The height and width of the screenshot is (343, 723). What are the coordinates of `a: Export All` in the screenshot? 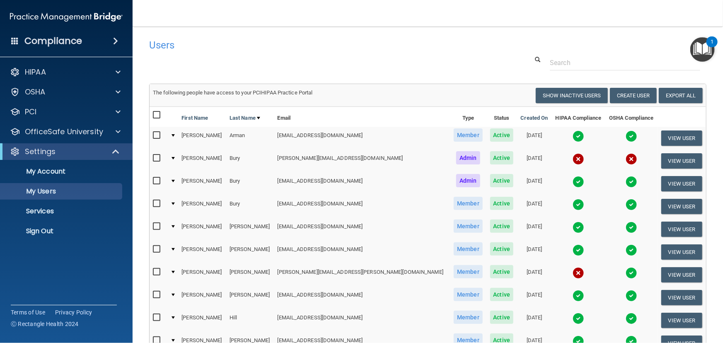 It's located at (681, 95).